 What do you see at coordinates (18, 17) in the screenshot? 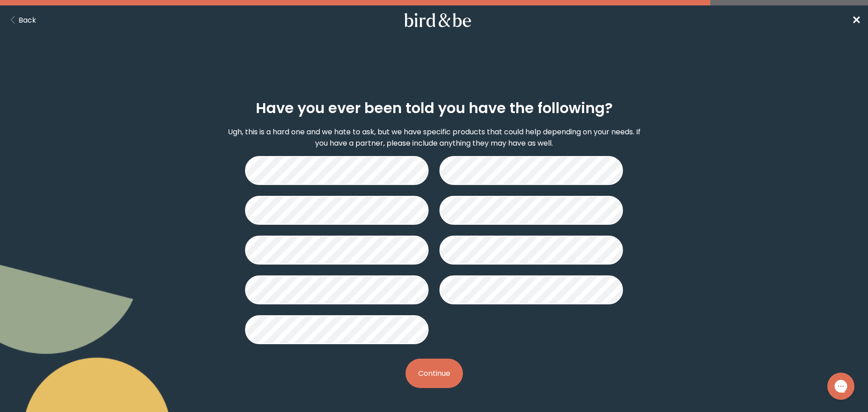
I see `button: Gorgias live chat` at bounding box center [18, 17].